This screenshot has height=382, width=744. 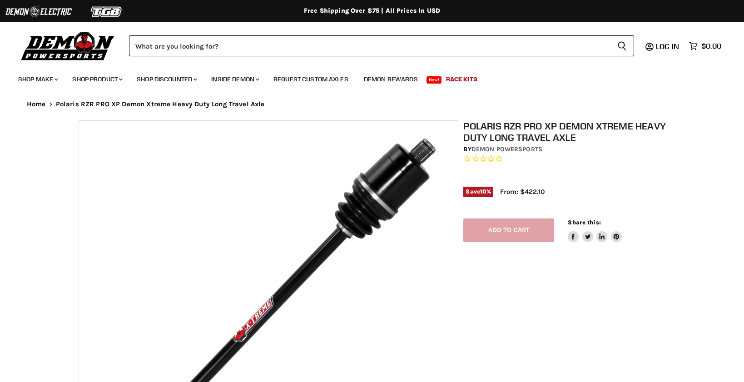 I want to click on input: Search, so click(x=369, y=46).